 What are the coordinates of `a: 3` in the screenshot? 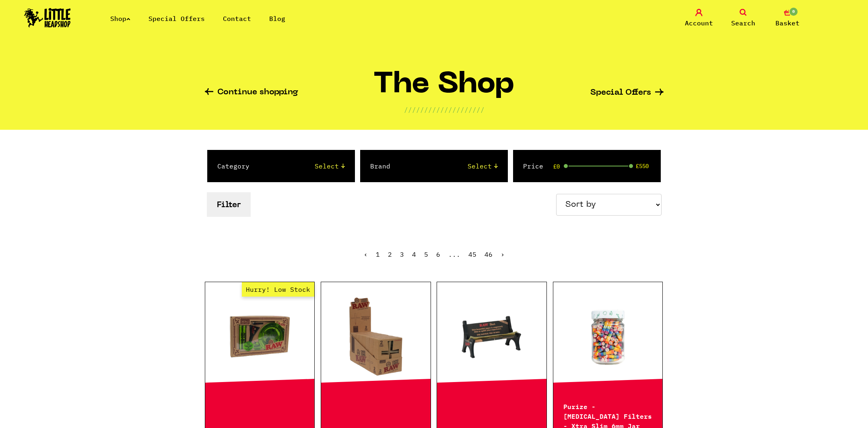 It's located at (402, 254).